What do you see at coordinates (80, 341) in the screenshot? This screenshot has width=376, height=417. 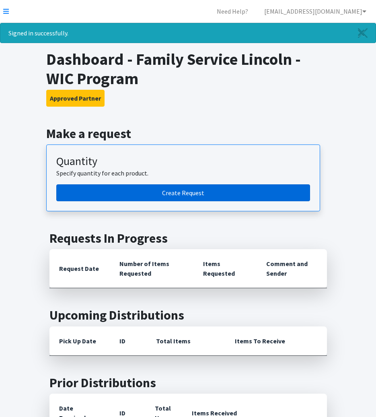 I see `th: Pick Up Date` at bounding box center [80, 341].